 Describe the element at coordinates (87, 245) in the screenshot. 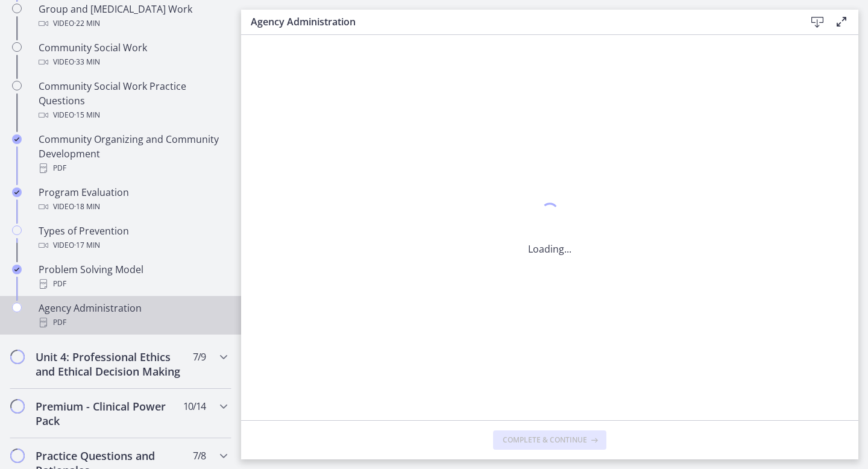

I see `span: · 17 min` at that location.